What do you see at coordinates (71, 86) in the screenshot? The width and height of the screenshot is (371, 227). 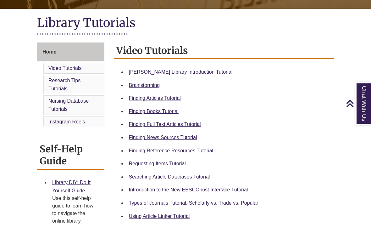 I see `div: Guide Page Menu` at bounding box center [71, 86].